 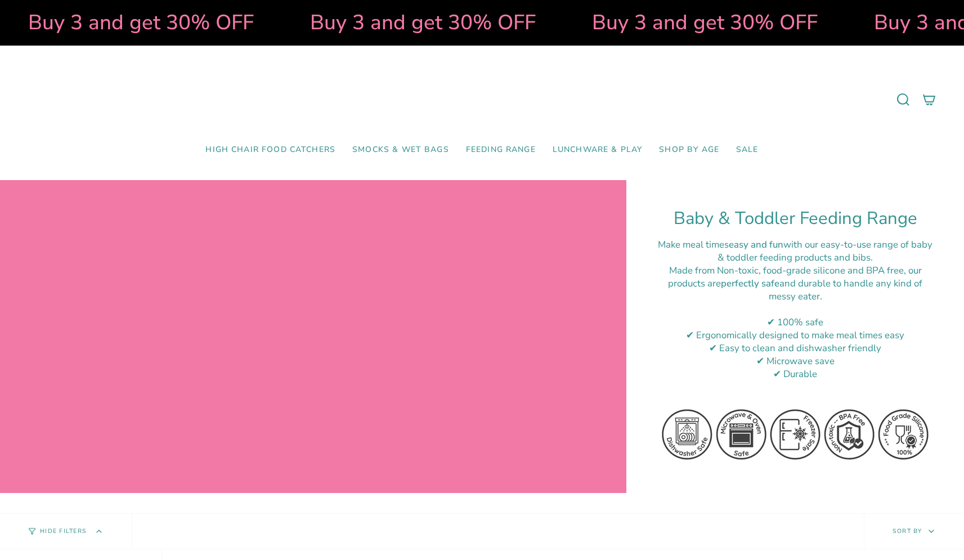 What do you see at coordinates (63, 531) in the screenshot?
I see `span: Hide Filters` at bounding box center [63, 531].